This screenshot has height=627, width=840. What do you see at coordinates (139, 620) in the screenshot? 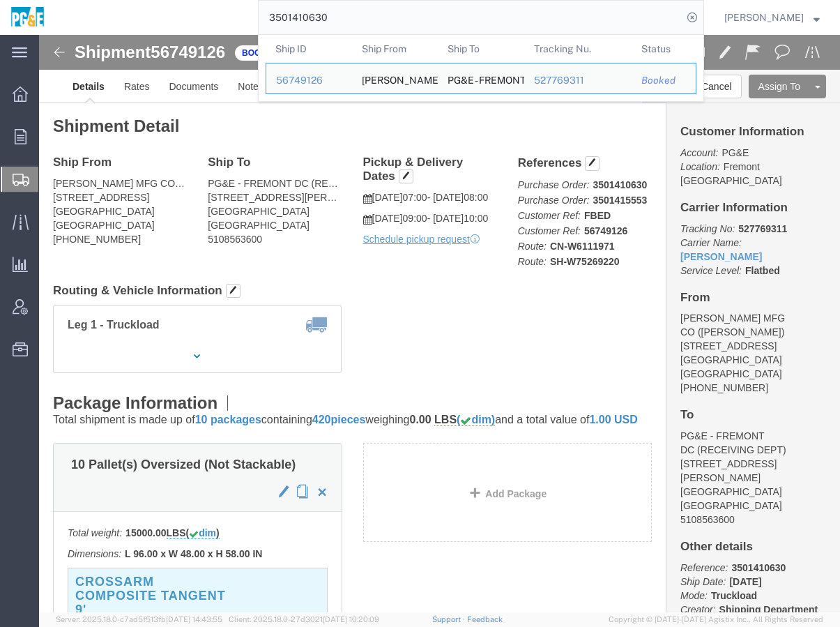
I see `span: Server: 2025.18.0-c7ad5f513fb` at bounding box center [139, 620].